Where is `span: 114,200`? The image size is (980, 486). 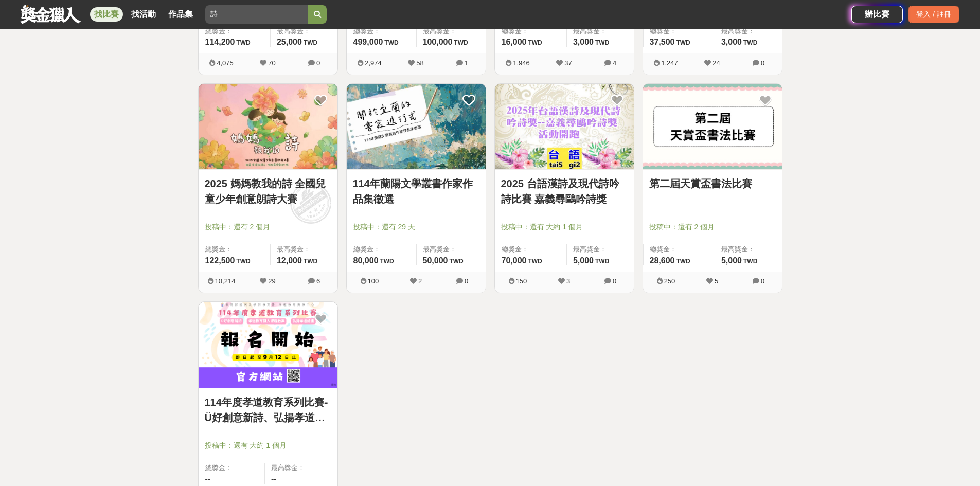
span: 114,200 is located at coordinates (221, 41).